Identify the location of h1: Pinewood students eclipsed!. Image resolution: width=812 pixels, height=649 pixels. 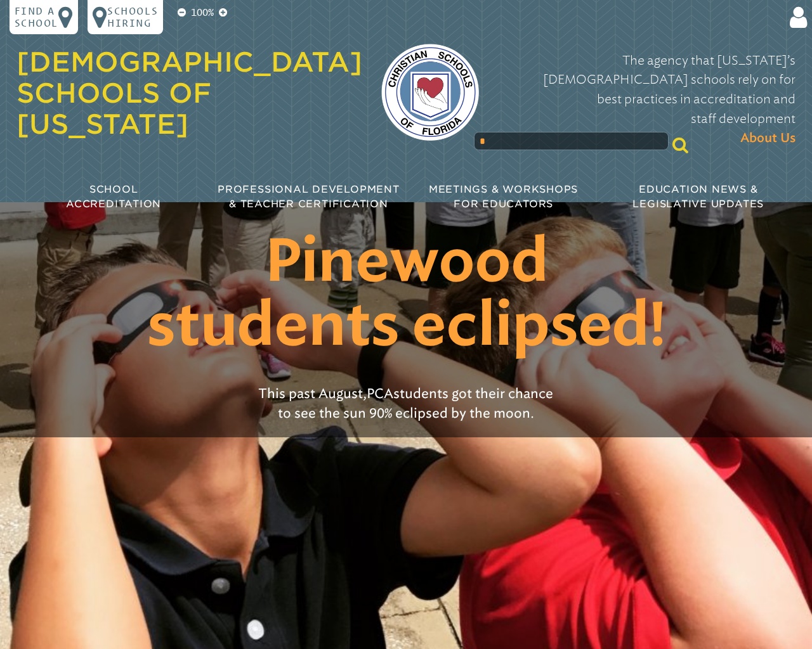
(406, 295).